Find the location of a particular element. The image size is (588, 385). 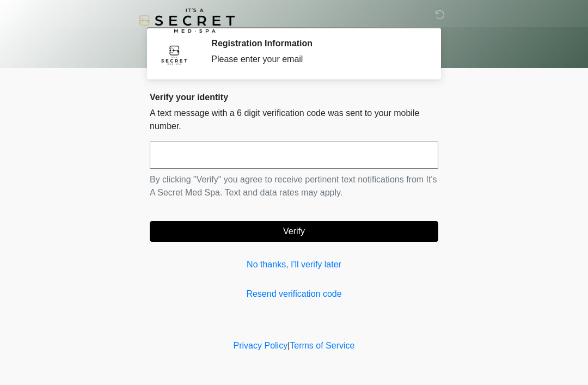

a: No thanks, I'll verify later is located at coordinates (294, 265).